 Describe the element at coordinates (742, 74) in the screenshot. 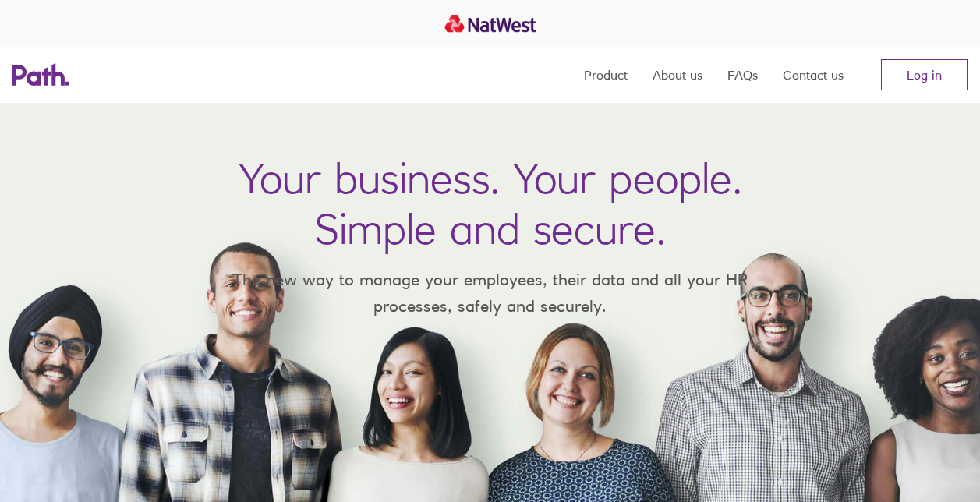

I see `a: FAQs` at that location.